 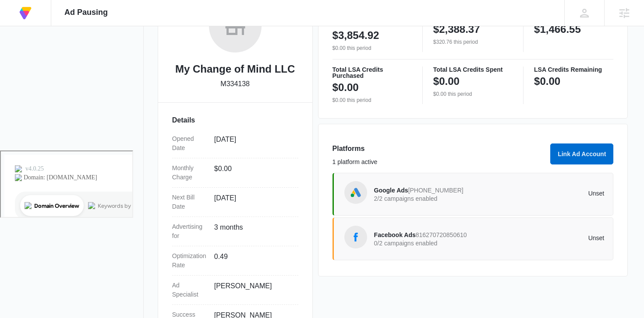 I want to click on h3: Details, so click(x=235, y=120).